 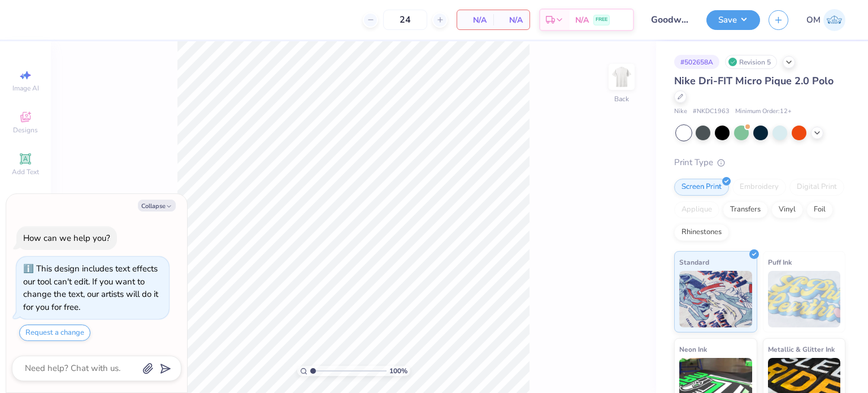 I want to click on span: Standard, so click(x=694, y=262).